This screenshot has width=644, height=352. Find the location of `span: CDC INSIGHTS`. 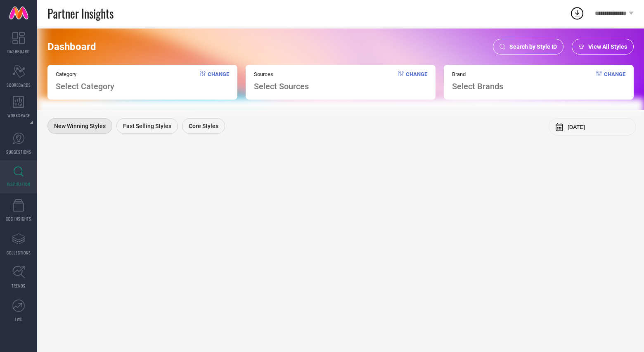

span: CDC INSIGHTS is located at coordinates (19, 219).